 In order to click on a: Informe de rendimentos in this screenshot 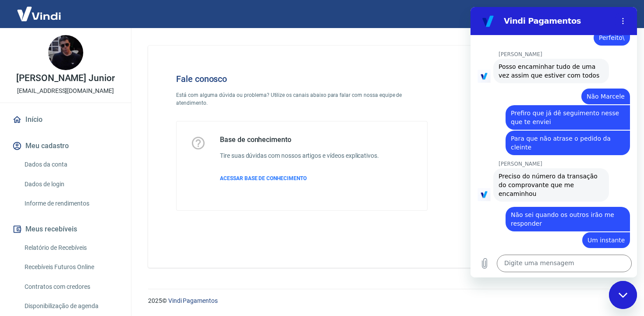, I will do `click(71, 203)`.